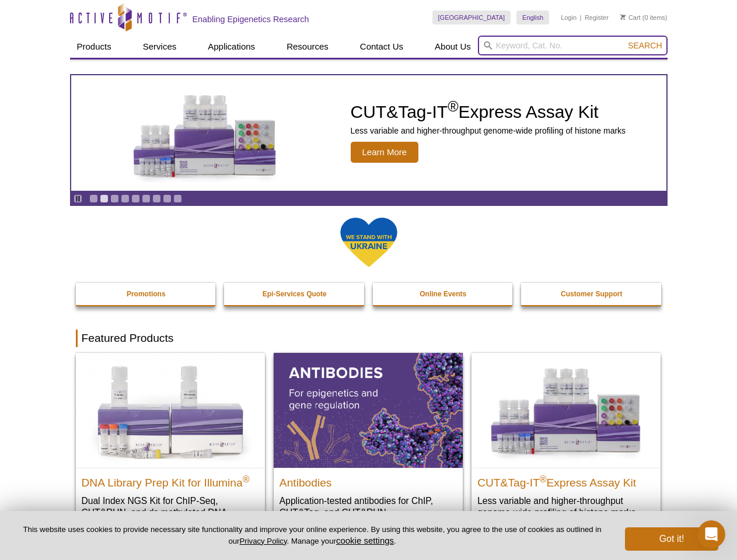 Image resolution: width=737 pixels, height=560 pixels. I want to click on a: Contact Us, so click(381, 47).